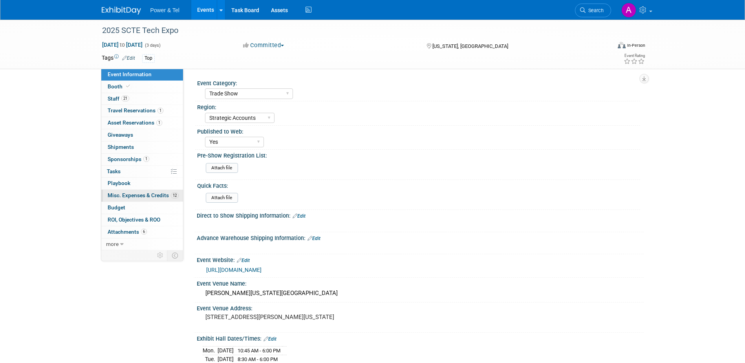  Describe the element at coordinates (621, 45) in the screenshot. I see `img: Format-Inperson.png` at that location.